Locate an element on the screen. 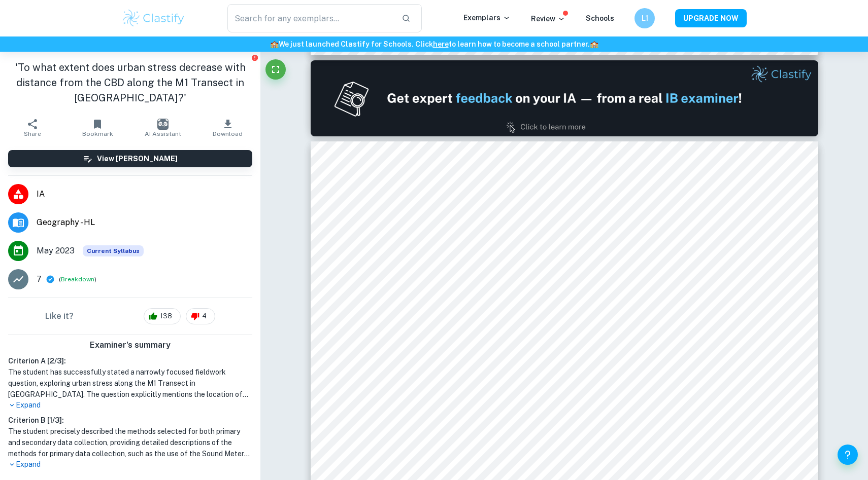 This screenshot has height=480, width=868. div: 138 is located at coordinates (162, 316).